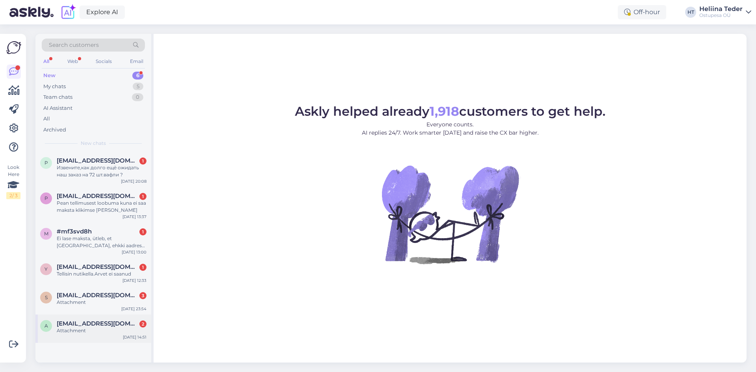 The height and width of the screenshot is (372, 756). What do you see at coordinates (691, 12) in the screenshot?
I see `div: HT` at bounding box center [691, 12].